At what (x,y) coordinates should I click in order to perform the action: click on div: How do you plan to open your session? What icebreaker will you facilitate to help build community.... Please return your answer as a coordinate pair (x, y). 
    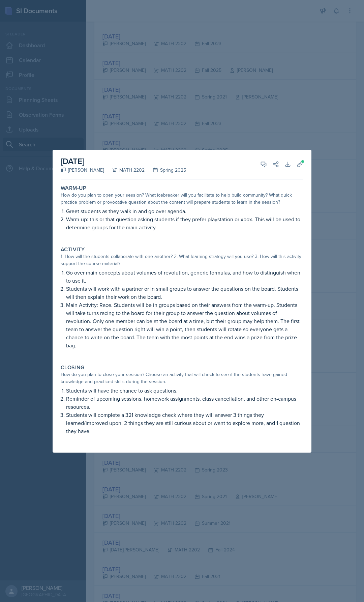
    Looking at the image, I should click on (182, 199).